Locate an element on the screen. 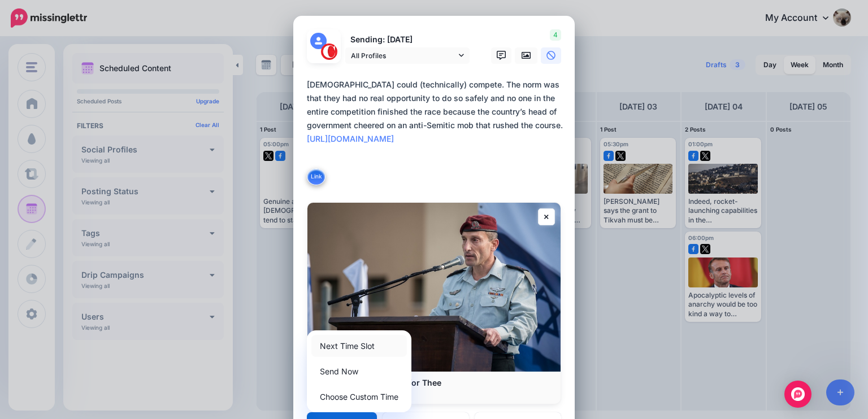 Image resolution: width=868 pixels, height=419 pixels. img: 291864331_468958885230530_187971914351797662_n-bsa127305.png is located at coordinates (329, 51).